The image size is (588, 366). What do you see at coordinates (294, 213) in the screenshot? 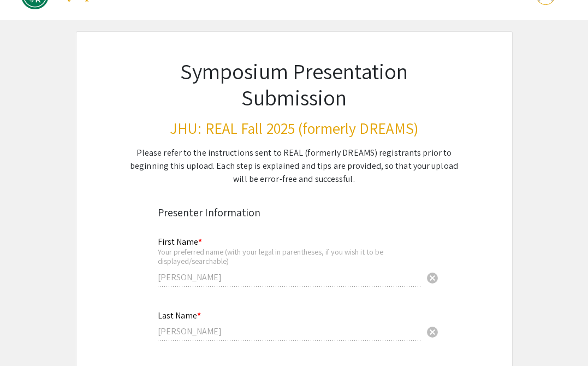
I see `div: Presenter Information` at bounding box center [294, 213].